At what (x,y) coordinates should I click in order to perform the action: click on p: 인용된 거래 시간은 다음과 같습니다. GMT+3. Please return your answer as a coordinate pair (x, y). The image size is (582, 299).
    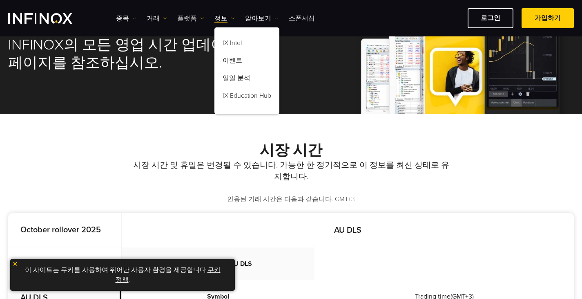
    Looking at the image, I should click on (291, 199).